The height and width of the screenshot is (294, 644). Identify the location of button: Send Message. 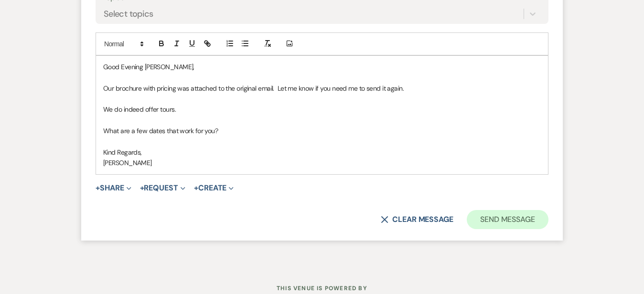
(507, 219).